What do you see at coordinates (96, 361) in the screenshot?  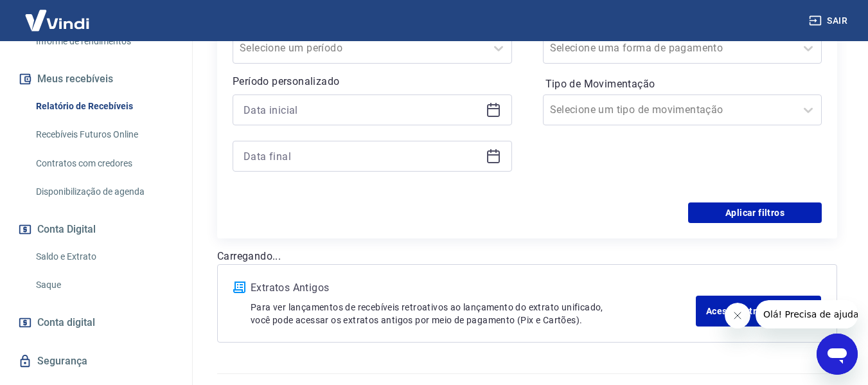 I see `a: Segurança` at bounding box center [96, 361].